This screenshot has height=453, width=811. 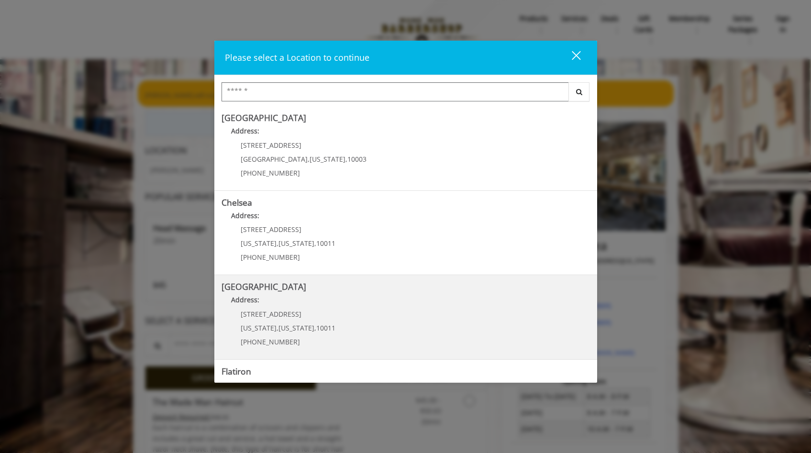 I want to click on i: Search button, so click(x=579, y=92).